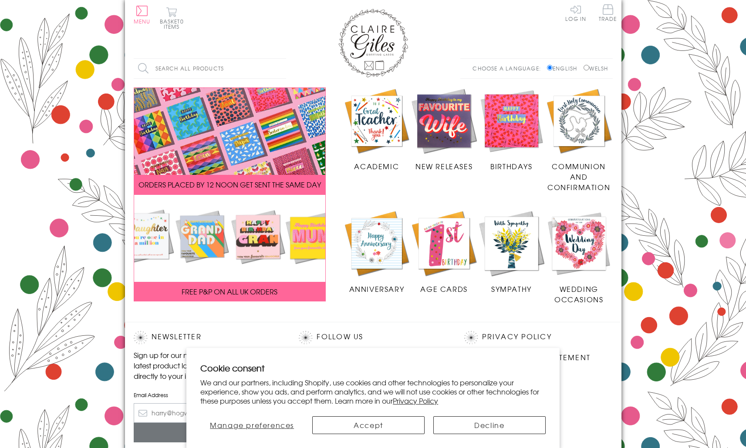  What do you see at coordinates (373, 43) in the screenshot?
I see `img: Claire Giles Greetings Cards` at bounding box center [373, 43].